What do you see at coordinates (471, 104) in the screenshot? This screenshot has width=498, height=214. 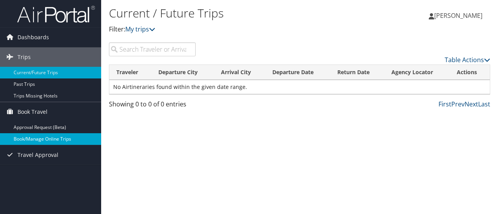 I see `a: Next` at bounding box center [471, 104].